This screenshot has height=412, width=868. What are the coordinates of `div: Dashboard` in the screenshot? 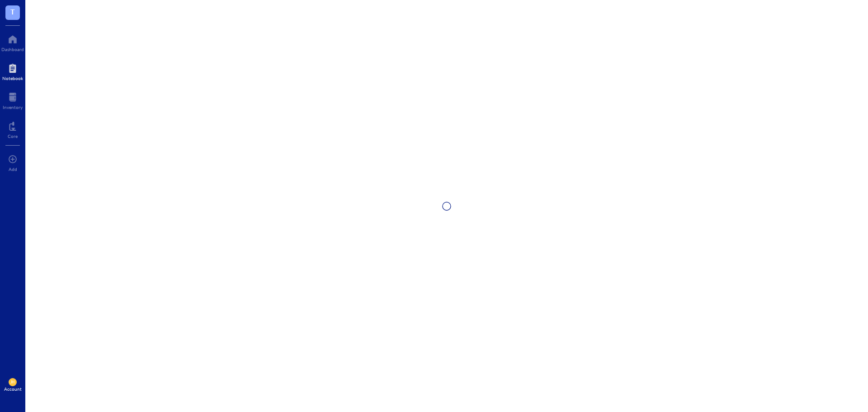 It's located at (13, 49).